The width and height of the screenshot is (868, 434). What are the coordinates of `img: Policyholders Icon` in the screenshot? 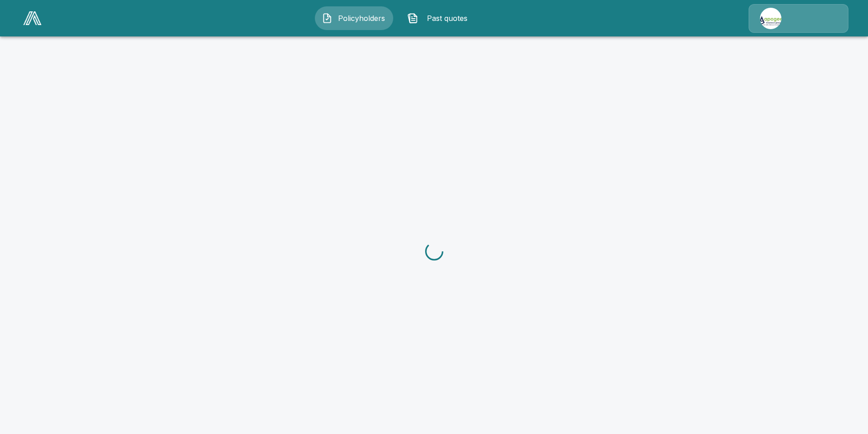 It's located at (327, 18).